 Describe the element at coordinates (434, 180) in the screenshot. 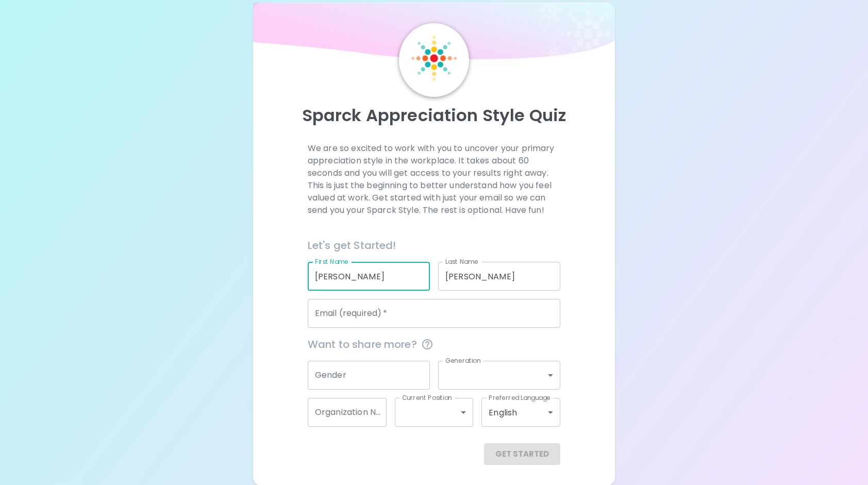

I see `p: We are so excited to work with you to uncover your primary appreciation style in the workplace. I...` at that location.